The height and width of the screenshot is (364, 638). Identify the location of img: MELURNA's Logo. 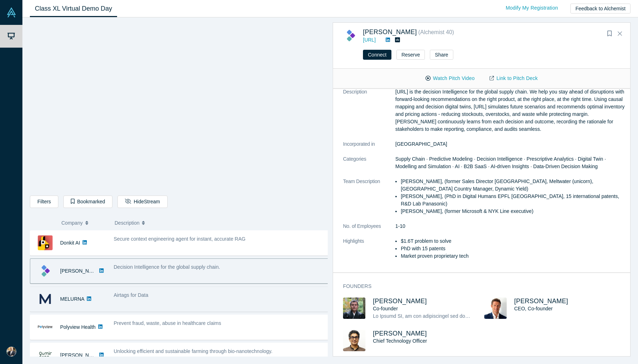
(45, 299).